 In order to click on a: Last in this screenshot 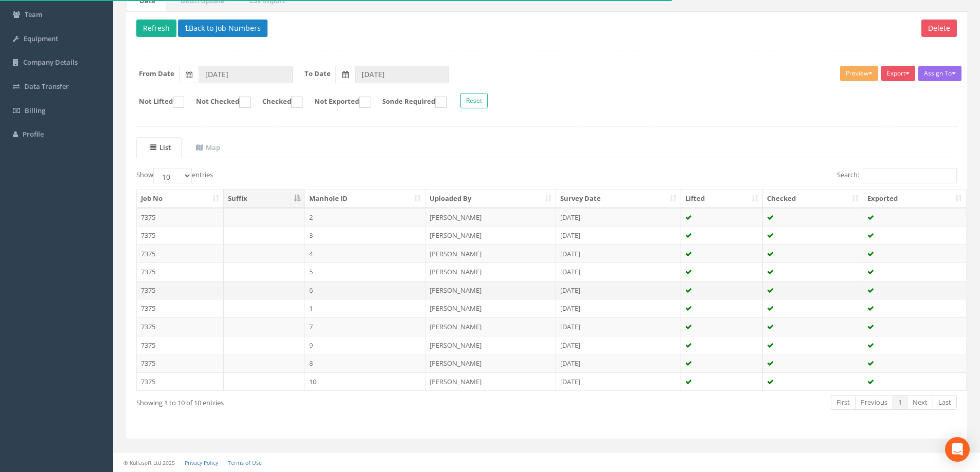, I will do `click(944, 402)`.